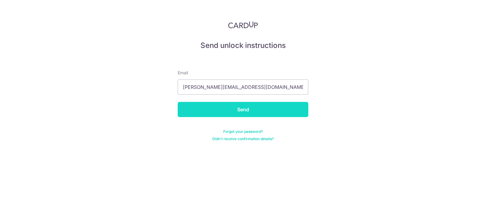  Describe the element at coordinates (243, 139) in the screenshot. I see `a: Didn't receive confirmation details?` at that location.